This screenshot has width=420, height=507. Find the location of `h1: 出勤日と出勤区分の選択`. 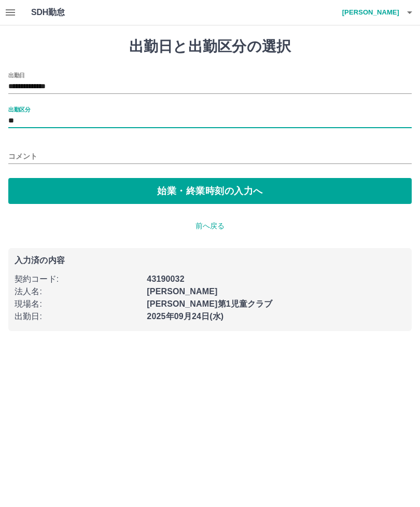

h1: 出勤日と出勤区分の選択 is located at coordinates (210, 47).